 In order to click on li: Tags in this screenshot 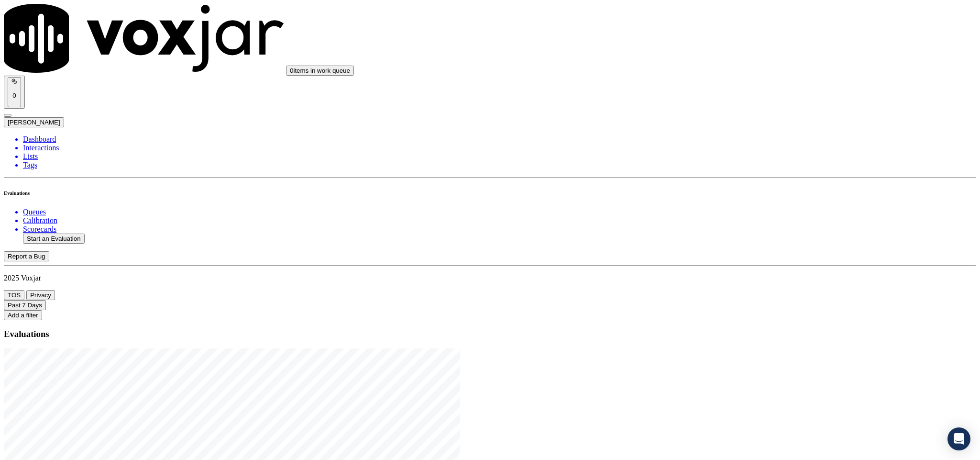, I will do `click(499, 165)`.